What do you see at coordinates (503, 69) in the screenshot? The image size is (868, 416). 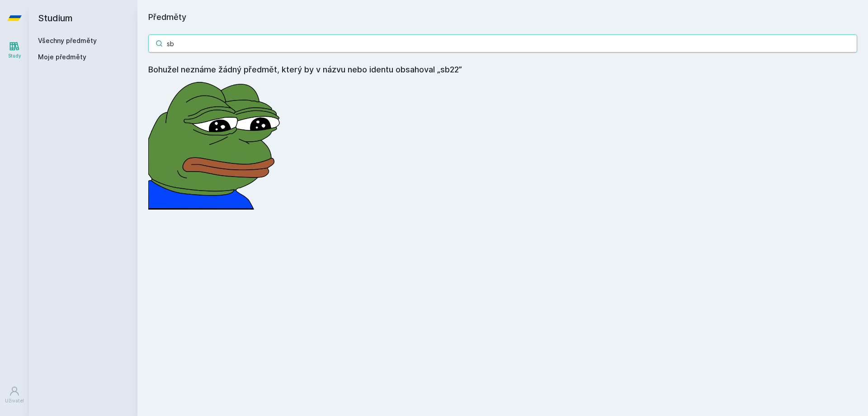 I see `h4: Bohužel neznáme žádný předmět, který by v názvu nebo identu obsahoval „sb22”` at bounding box center [503, 69].